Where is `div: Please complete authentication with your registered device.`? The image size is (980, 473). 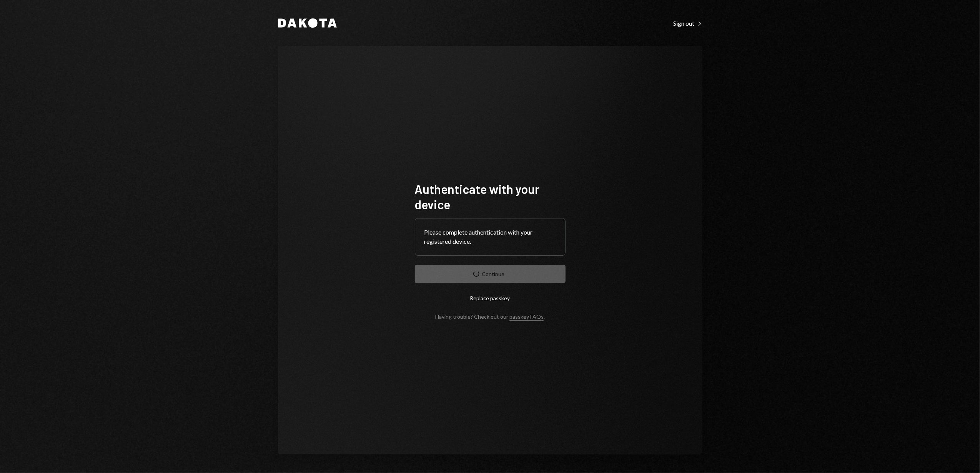
div: Please complete authentication with your registered device. is located at coordinates (490, 237).